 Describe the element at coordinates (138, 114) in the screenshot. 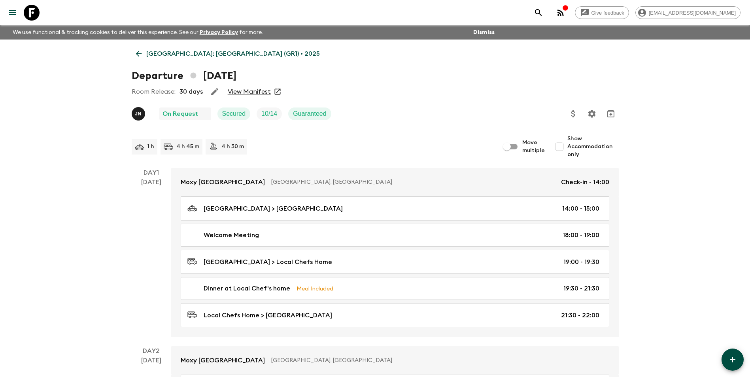

I see `p: J N` at that location.